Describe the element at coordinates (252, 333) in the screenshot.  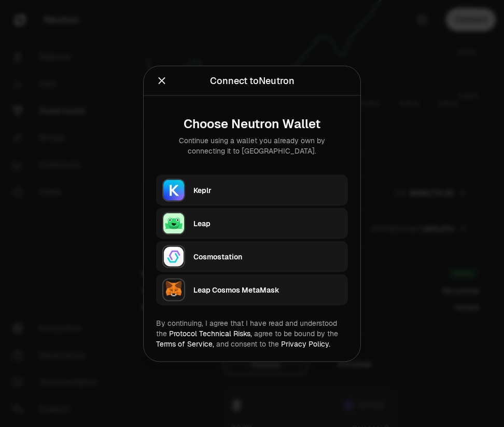
I see `div: By continuing, I agree that I have read and understood the agree to be bound by the and consent t...` at that location.